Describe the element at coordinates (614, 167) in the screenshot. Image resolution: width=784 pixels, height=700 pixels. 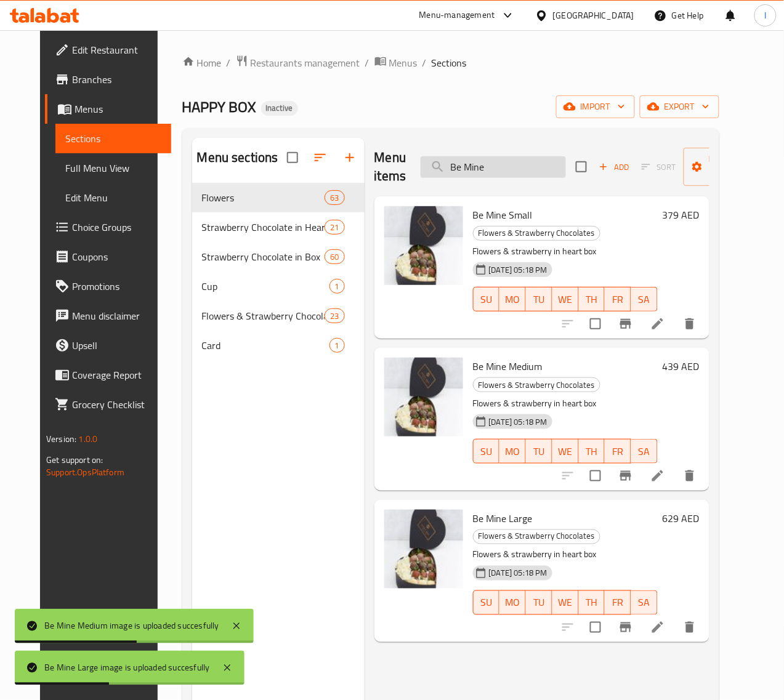
I see `span: Add` at that location.